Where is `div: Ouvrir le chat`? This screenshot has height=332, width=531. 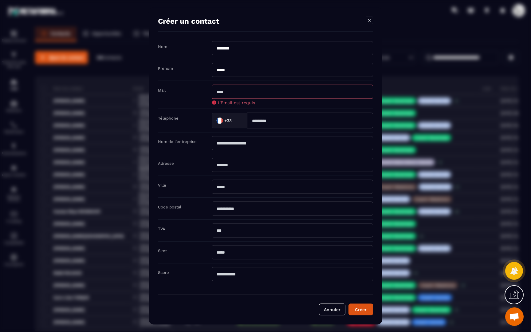
div: Ouvrir le chat is located at coordinates (515, 317).